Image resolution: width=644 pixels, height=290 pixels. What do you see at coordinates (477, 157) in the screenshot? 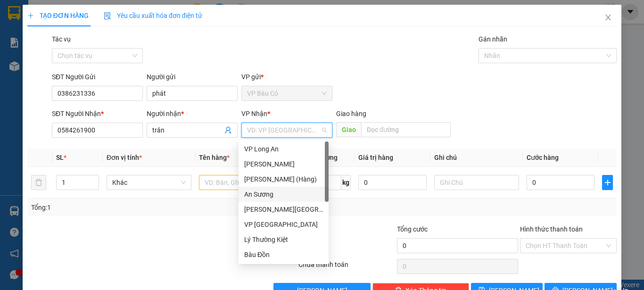
I see `th: Ghi chú` at bounding box center [477, 157].